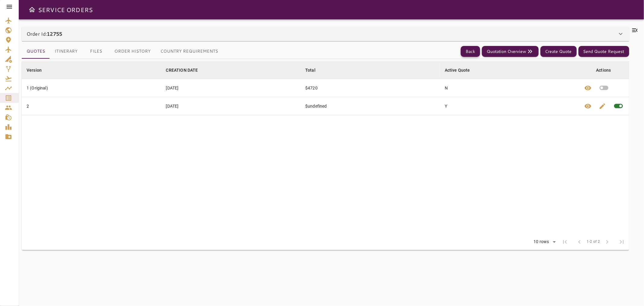 This screenshot has width=644, height=306. What do you see at coordinates (603, 106) in the screenshot?
I see `button: Edit quote` at bounding box center [603, 106].